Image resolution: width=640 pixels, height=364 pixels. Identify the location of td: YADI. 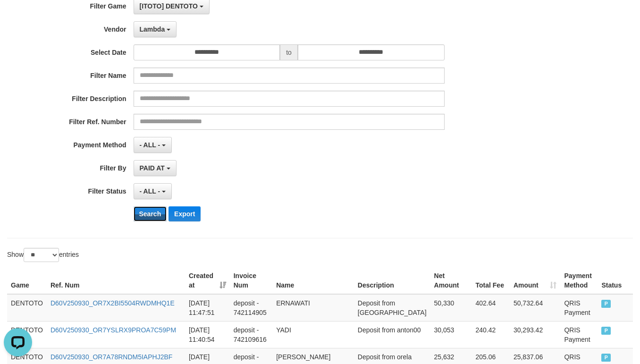
(313, 334).